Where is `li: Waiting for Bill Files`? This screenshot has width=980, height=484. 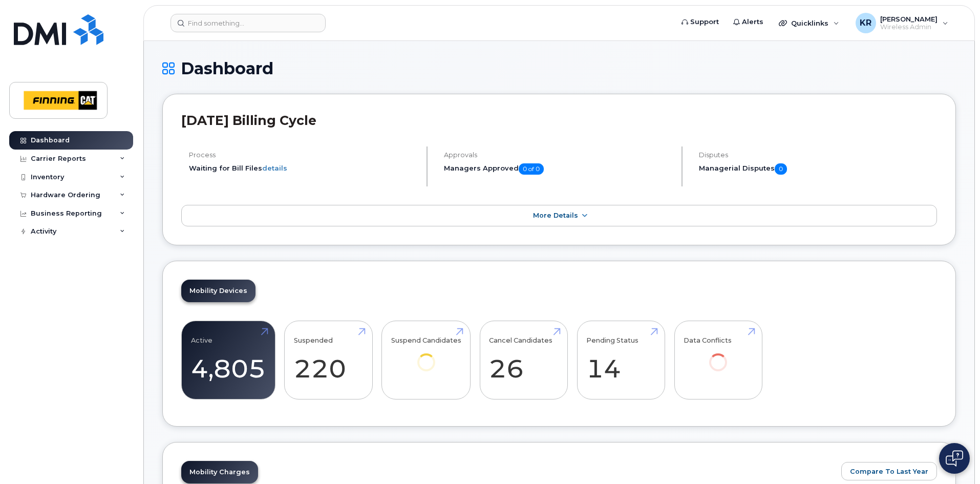
li: Waiting for Bill Files is located at coordinates (303, 168).